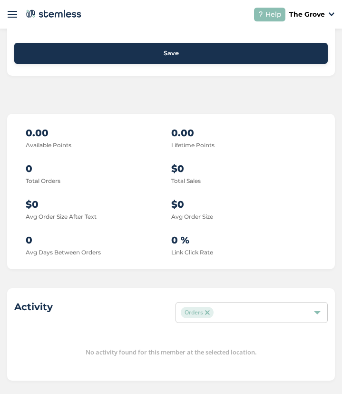  What do you see at coordinates (319, 371) in the screenshot?
I see `div: Chat Widget` at bounding box center [319, 371].